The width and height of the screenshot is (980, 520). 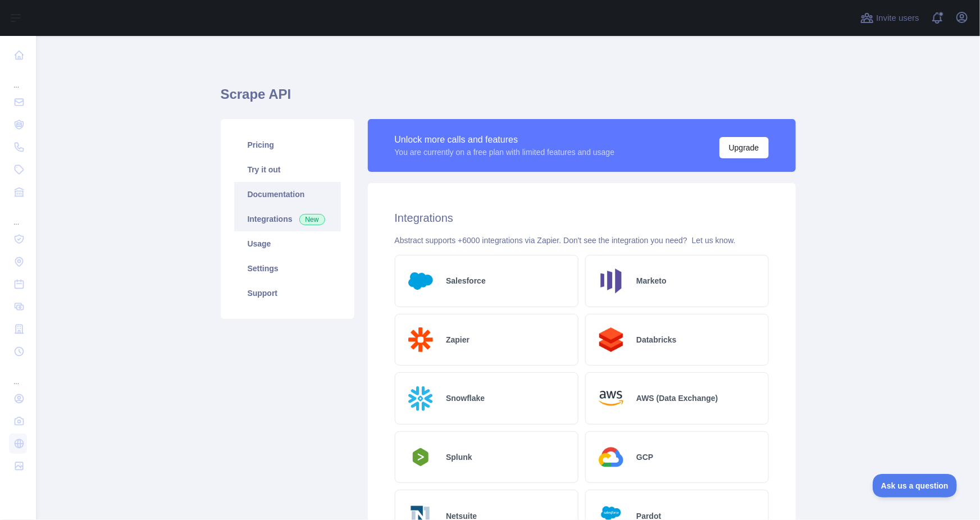 I want to click on h2: Zapier, so click(x=458, y=340).